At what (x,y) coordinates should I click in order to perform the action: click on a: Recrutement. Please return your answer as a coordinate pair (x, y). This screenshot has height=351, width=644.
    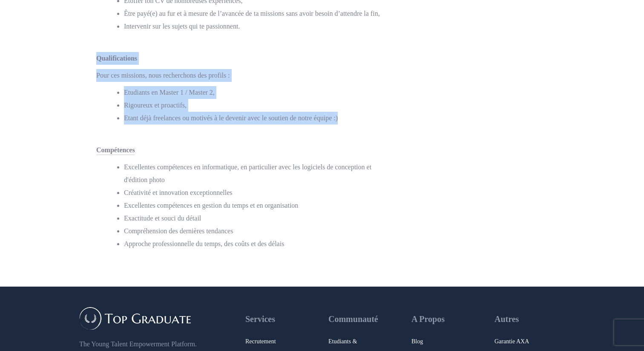
    Looking at the image, I should click on (280, 342).